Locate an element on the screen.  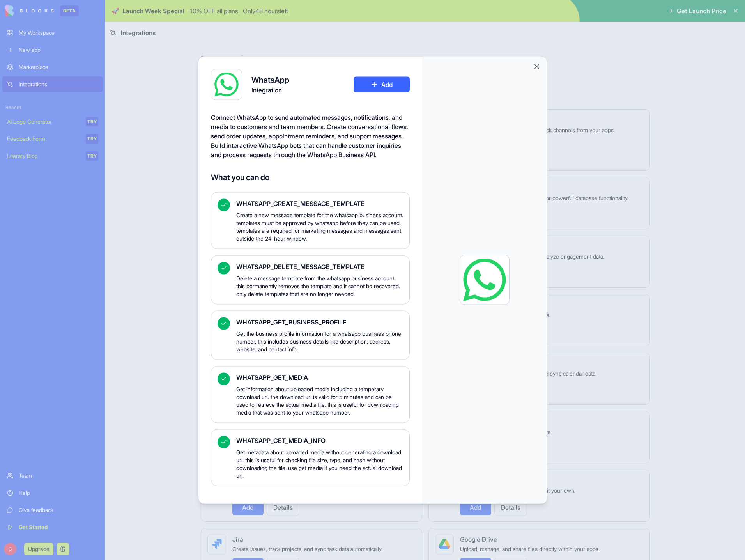
span: WHATSAPP_CREATE_MESSAGE_TEMPLATE is located at coordinates (320, 203).